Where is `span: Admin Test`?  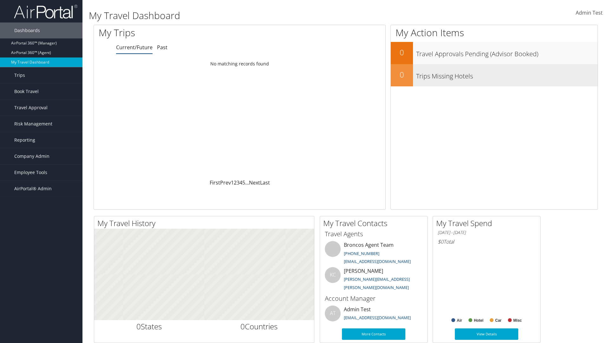 span: Admin Test is located at coordinates (589, 13).